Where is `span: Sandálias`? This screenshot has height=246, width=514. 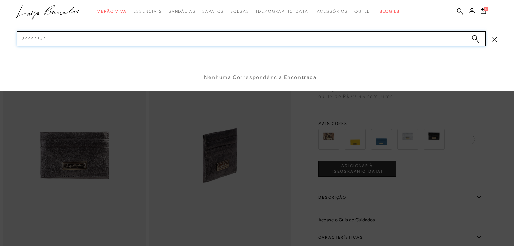
span: Sandálias is located at coordinates (182, 11).